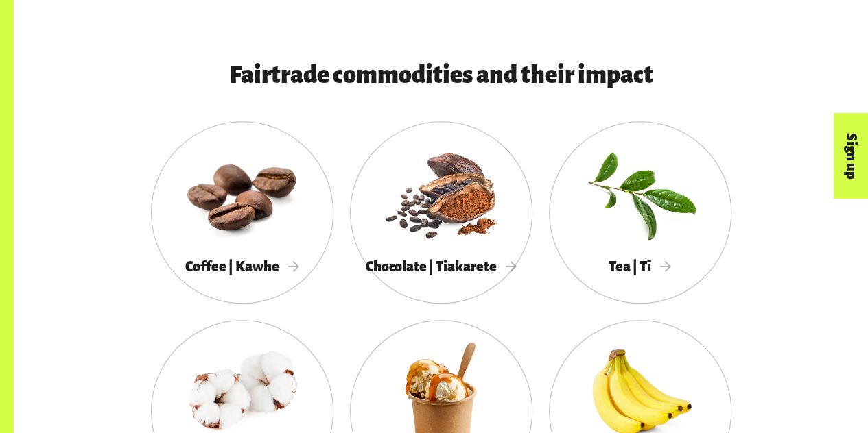  I want to click on a: Chocolate | Tiakarete, so click(441, 212).